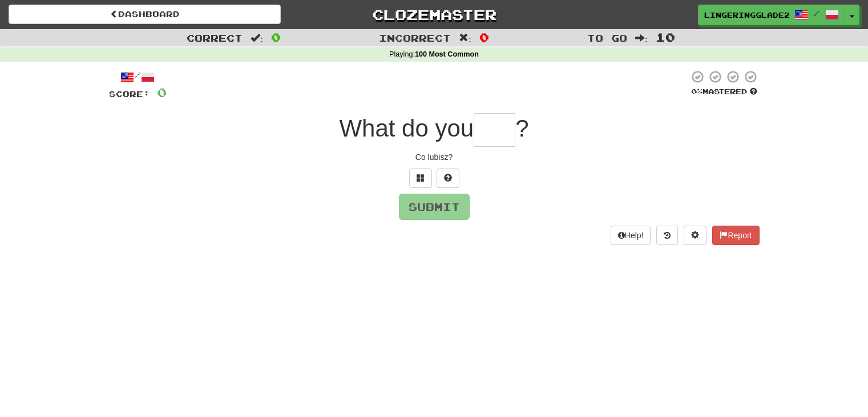 Image resolution: width=868 pixels, height=417 pixels. What do you see at coordinates (772, 14) in the screenshot?
I see `a: LingeringGlade2567 /` at bounding box center [772, 14].